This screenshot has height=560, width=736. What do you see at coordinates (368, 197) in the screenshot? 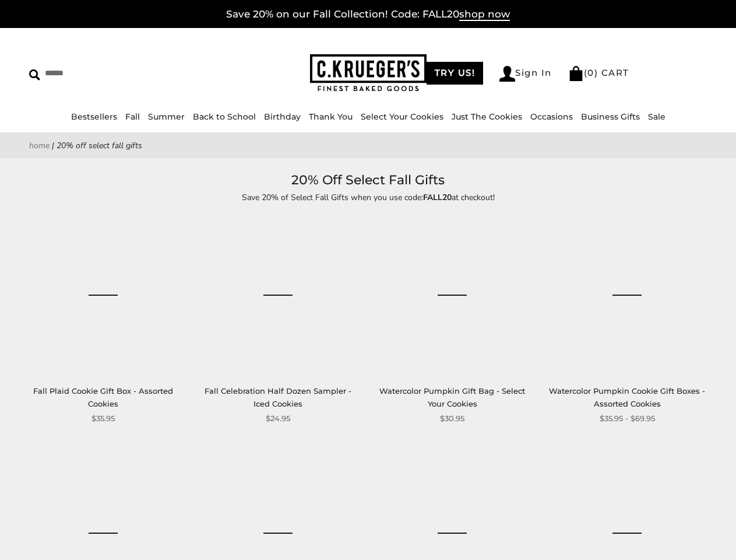
I see `p: Save 20% of Select Fall Gifts when you use code: at checkout!` at bounding box center [368, 197].